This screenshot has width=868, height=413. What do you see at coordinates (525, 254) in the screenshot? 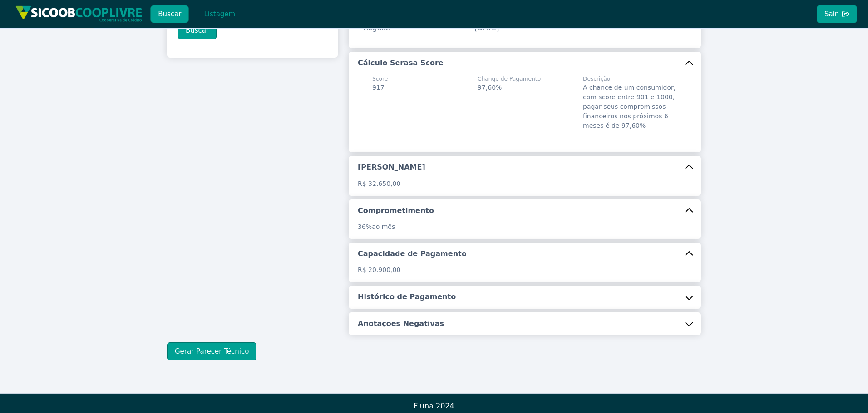
I see `button: Capacidade de Pagamento` at bounding box center [525, 254].